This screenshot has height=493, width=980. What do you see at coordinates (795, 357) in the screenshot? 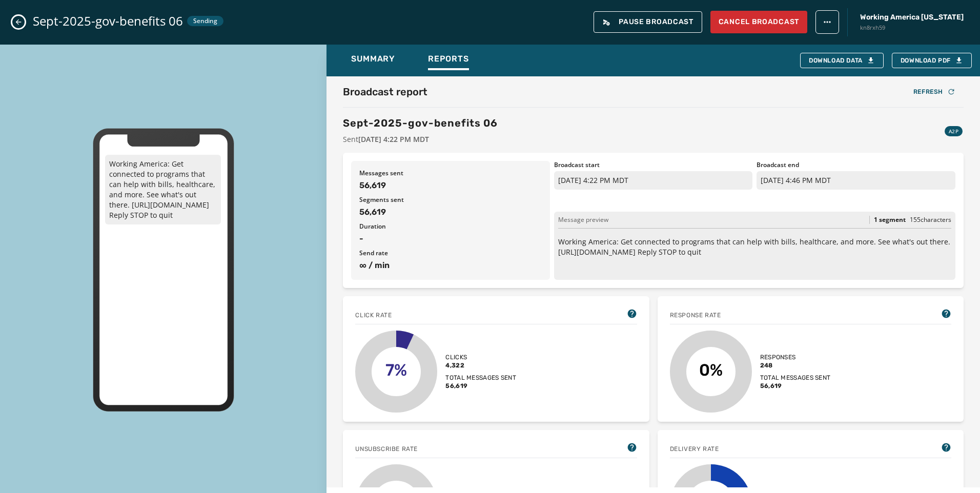
I see `span: Responses` at bounding box center [795, 357].